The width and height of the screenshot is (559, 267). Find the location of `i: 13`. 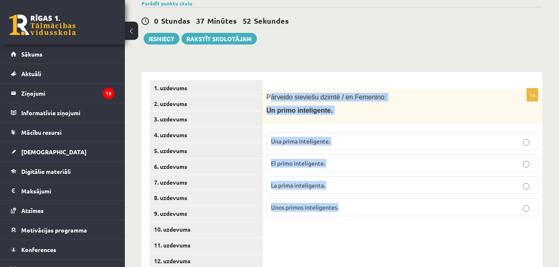

i: 13 is located at coordinates (109, 93).